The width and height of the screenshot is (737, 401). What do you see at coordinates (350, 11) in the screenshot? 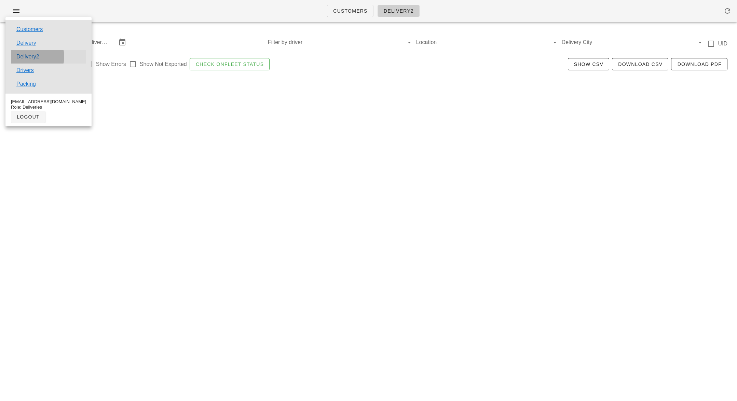
I see `span: Customers` at bounding box center [350, 11].